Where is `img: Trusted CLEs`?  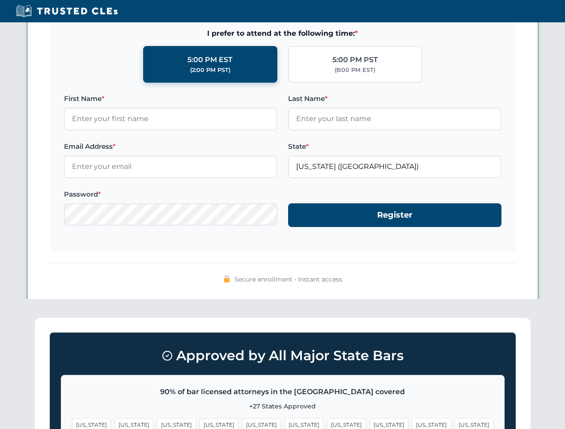
img: Trusted CLEs is located at coordinates (67, 11).